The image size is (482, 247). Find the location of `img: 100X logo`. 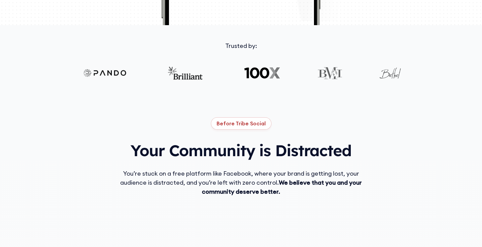

img: 100X logo is located at coordinates (262, 73).